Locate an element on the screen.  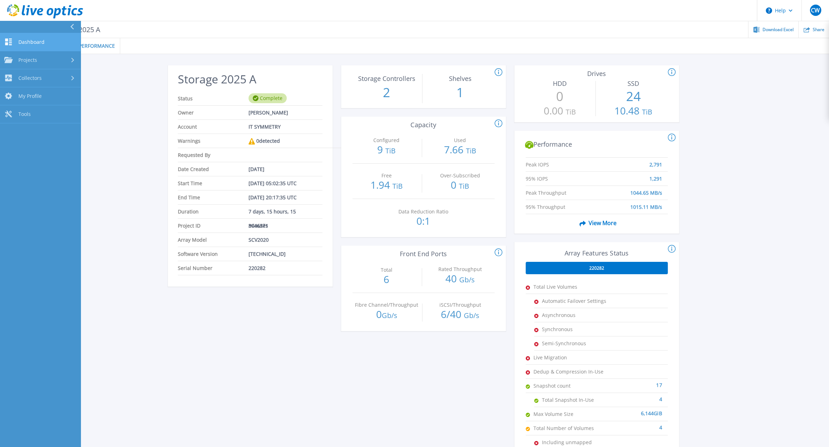
span: Collectors is located at coordinates (30, 78).